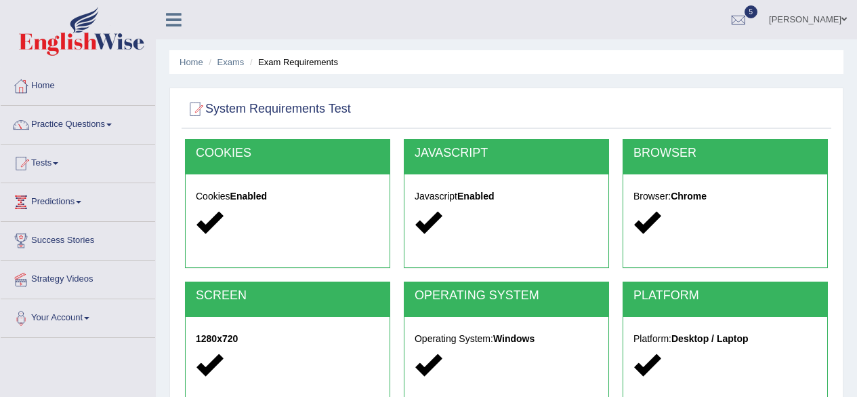 The height and width of the screenshot is (397, 857). What do you see at coordinates (78, 316) in the screenshot?
I see `a: Your Account` at bounding box center [78, 316].